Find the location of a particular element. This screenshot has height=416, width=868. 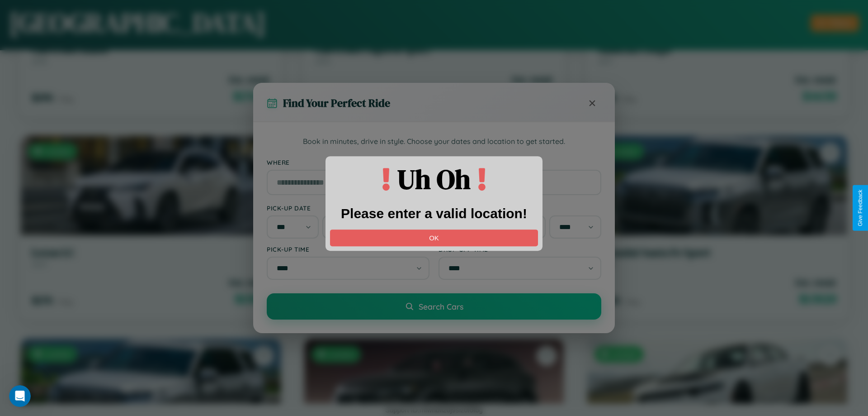

label: Drop-off Time is located at coordinates (520, 249).